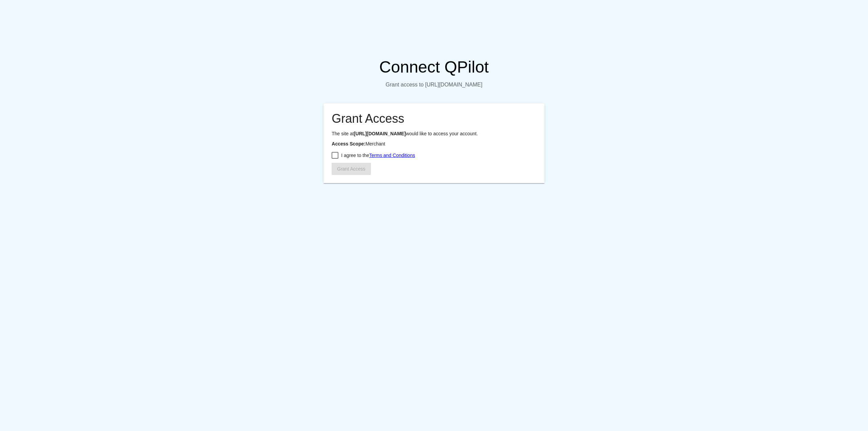  What do you see at coordinates (392, 155) in the screenshot?
I see `a: Terms and Conditions` at bounding box center [392, 155].